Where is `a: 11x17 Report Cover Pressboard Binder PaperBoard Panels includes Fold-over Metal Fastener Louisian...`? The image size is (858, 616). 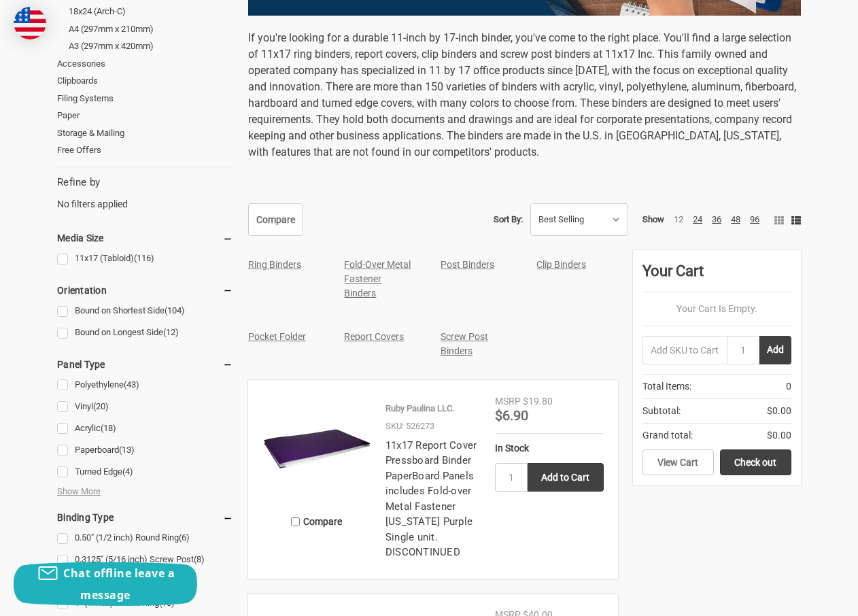
a: 11x17 Report Cover Pressboard Binder PaperBoard Panels includes Fold-over Metal Fastener Louisian... is located at coordinates (317, 449).